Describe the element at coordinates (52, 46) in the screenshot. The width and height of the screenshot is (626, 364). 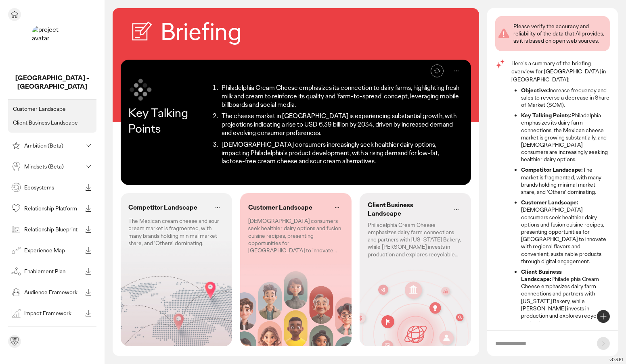
I see `img: project avatar` at that location.